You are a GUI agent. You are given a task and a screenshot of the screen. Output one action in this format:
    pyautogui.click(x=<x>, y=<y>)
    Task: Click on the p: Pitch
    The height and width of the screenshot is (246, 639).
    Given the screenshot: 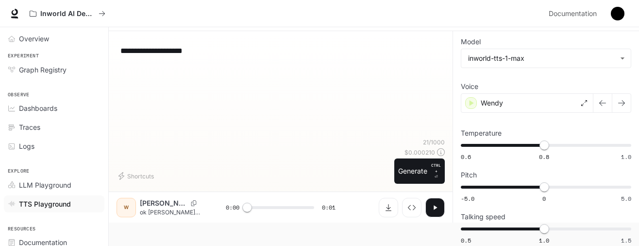 What is the action you would take?
    pyautogui.click(x=469, y=175)
    